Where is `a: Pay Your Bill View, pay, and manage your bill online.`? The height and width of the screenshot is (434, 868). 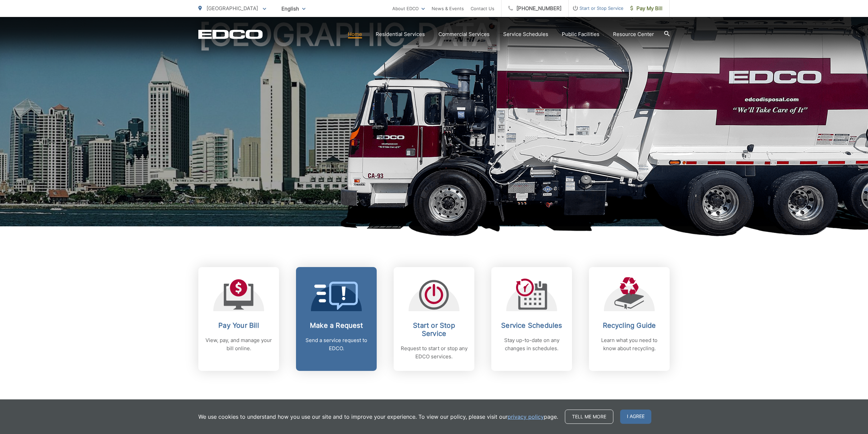 a: Pay Your Bill View, pay, and manage your bill online. is located at coordinates (239, 319).